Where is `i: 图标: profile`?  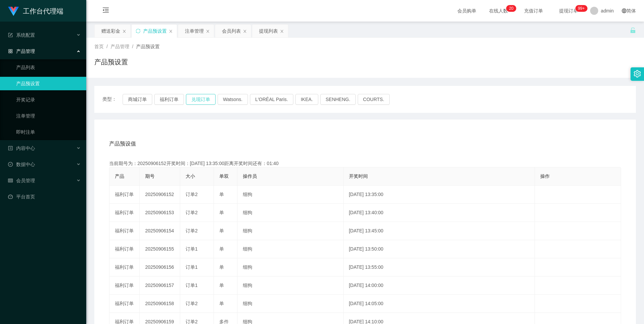
i: 图标: profile is located at coordinates (11, 148).